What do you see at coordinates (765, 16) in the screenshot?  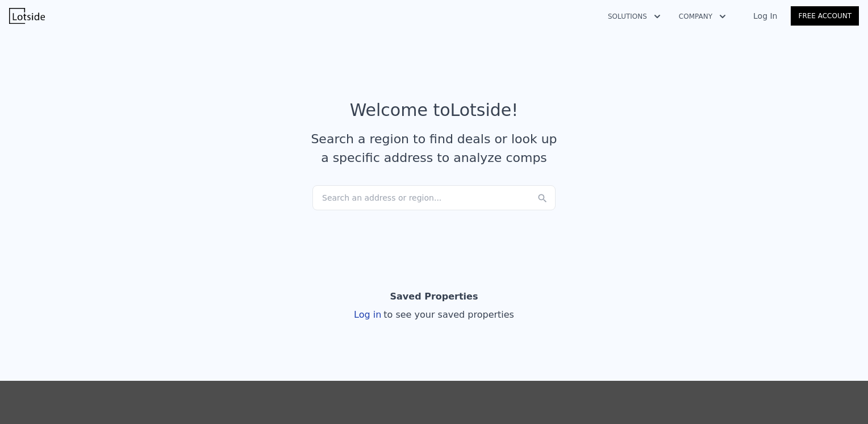 I see `a: Log In` at bounding box center [765, 16].